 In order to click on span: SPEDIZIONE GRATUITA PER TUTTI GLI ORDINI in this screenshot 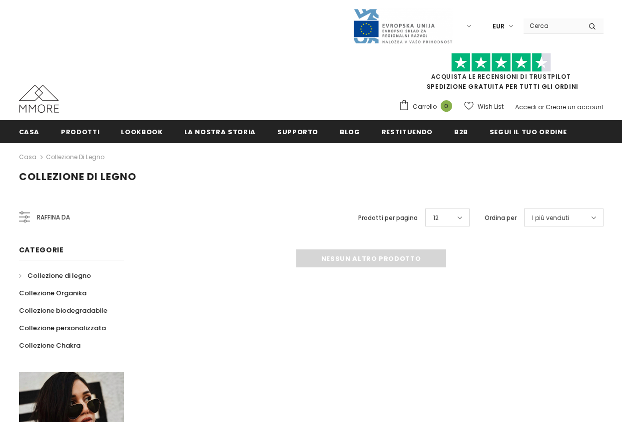, I will do `click(501, 74)`.